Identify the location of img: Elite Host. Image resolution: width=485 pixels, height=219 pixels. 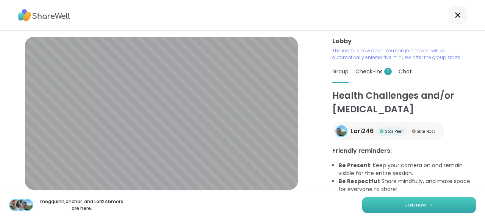
(414, 132).